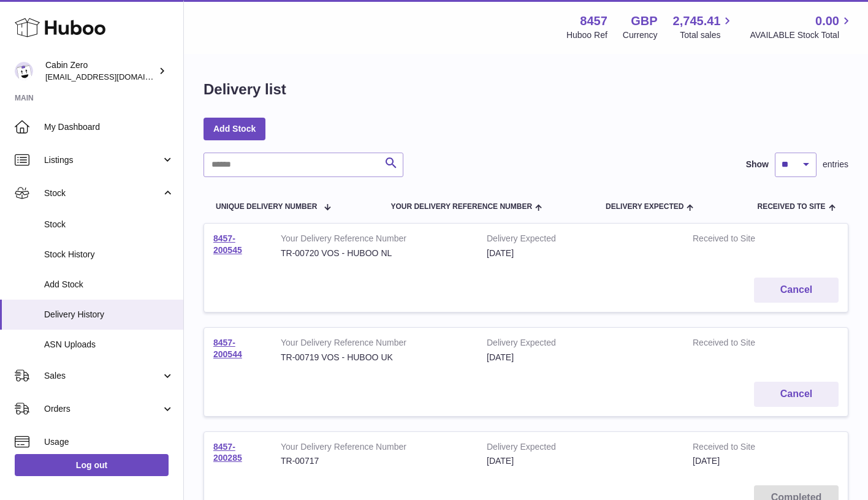  What do you see at coordinates (109, 442) in the screenshot?
I see `span: Usage` at bounding box center [109, 442].